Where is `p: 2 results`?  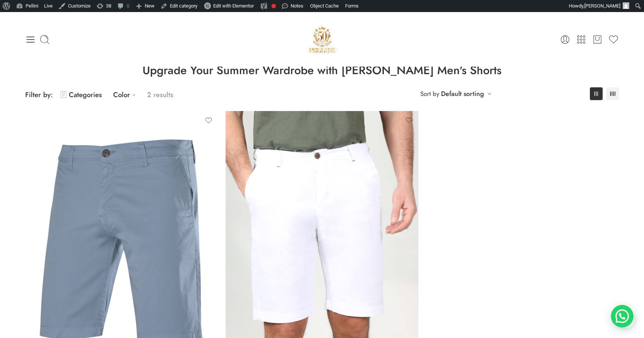 p: 2 results is located at coordinates (160, 94).